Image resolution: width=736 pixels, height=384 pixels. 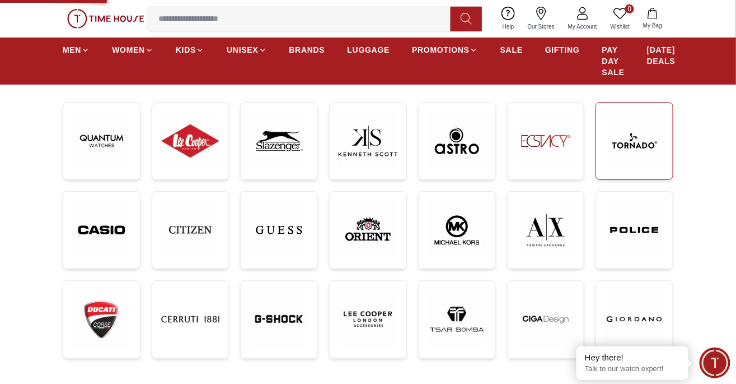 What do you see at coordinates (512, 50) in the screenshot?
I see `a: SALE` at bounding box center [512, 50].